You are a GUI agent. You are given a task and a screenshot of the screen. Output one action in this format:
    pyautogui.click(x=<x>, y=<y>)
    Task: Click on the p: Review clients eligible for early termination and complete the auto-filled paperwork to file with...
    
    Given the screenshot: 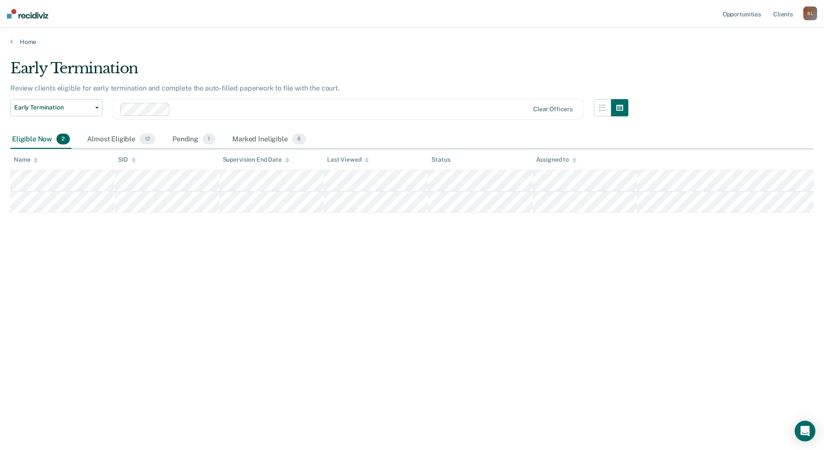 What is the action you would take?
    pyautogui.click(x=175, y=88)
    